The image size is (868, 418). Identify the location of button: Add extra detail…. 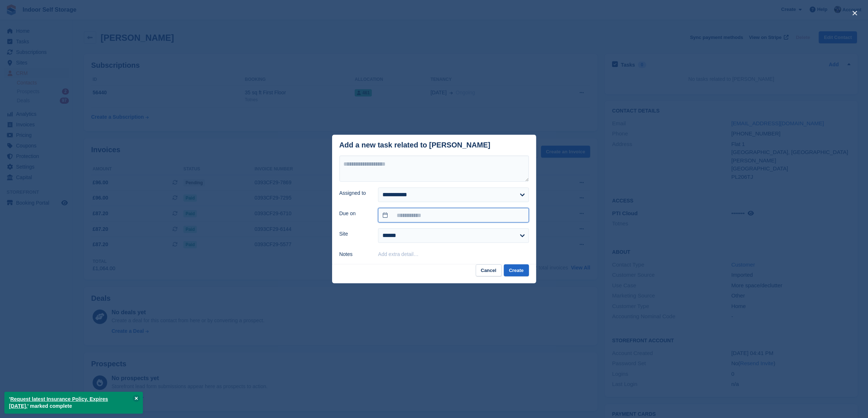
(398, 254).